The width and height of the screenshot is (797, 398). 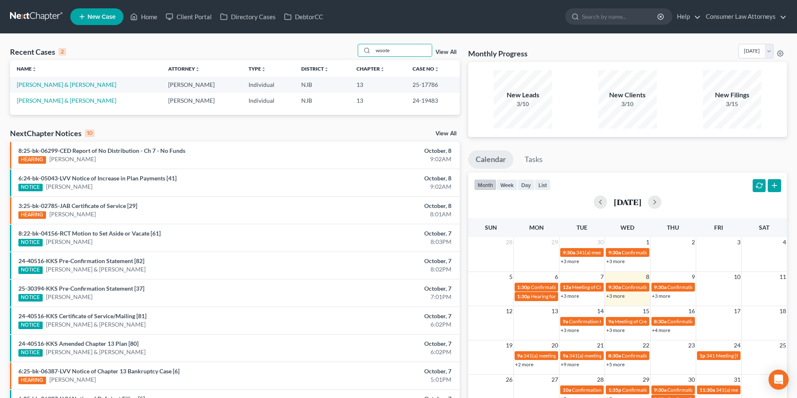 I want to click on a: 8:22-bk-04156-RCT Motion to Set Aside or Vacate [61], so click(x=89, y=233).